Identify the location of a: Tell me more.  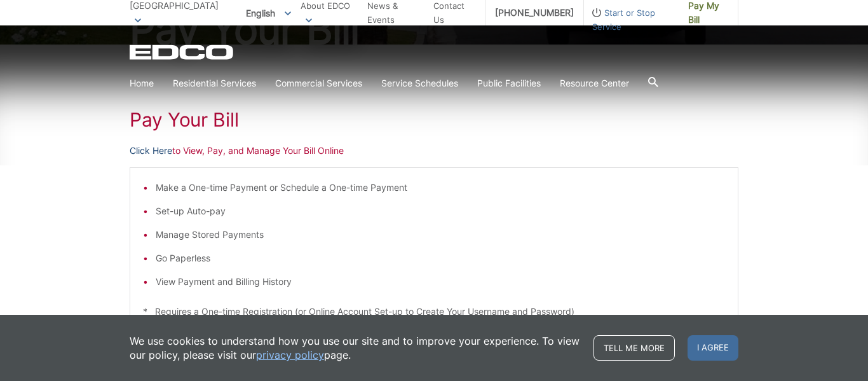
(635, 348).